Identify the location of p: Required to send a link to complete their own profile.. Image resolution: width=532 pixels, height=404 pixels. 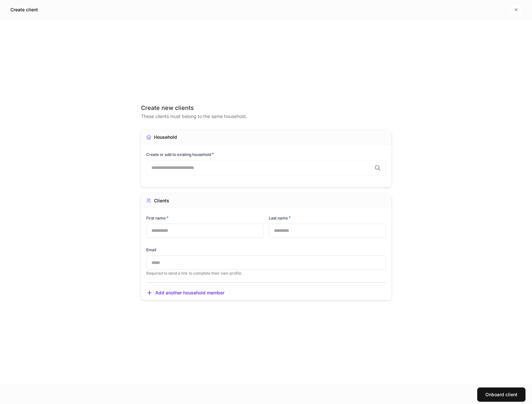
(266, 273).